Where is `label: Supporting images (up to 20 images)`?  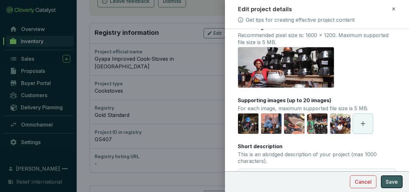
label: Supporting images (up to 20 images) is located at coordinates (285, 100).